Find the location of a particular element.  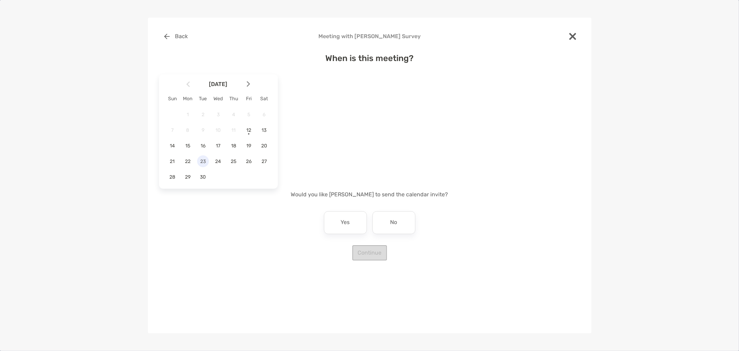

span: 9 is located at coordinates (203, 130).